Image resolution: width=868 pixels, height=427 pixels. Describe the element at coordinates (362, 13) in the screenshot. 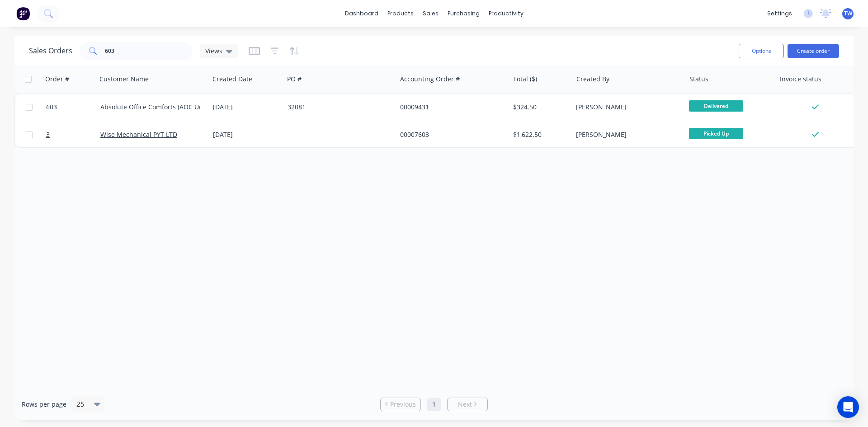

I see `a: dashboard` at that location.